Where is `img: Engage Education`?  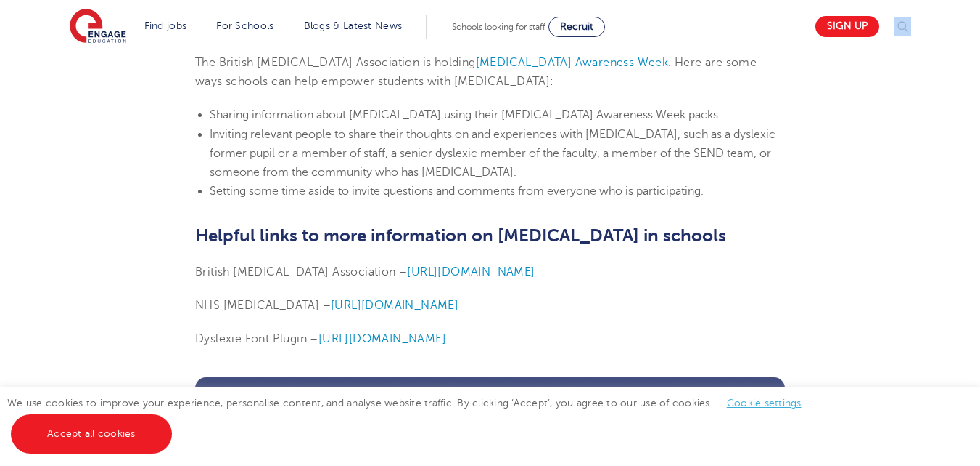 img: Engage Education is located at coordinates (98, 27).